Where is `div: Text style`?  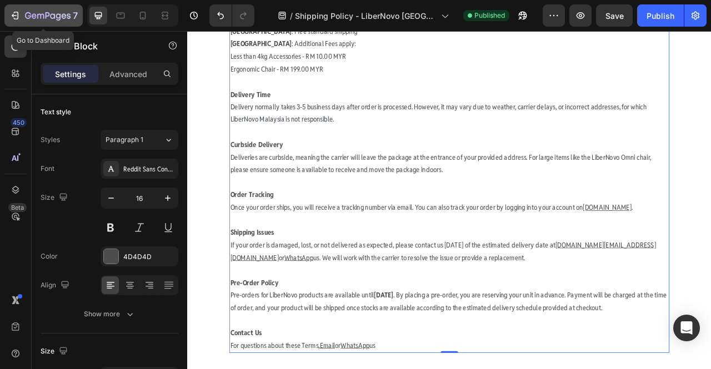
div: Text style is located at coordinates (56, 112).